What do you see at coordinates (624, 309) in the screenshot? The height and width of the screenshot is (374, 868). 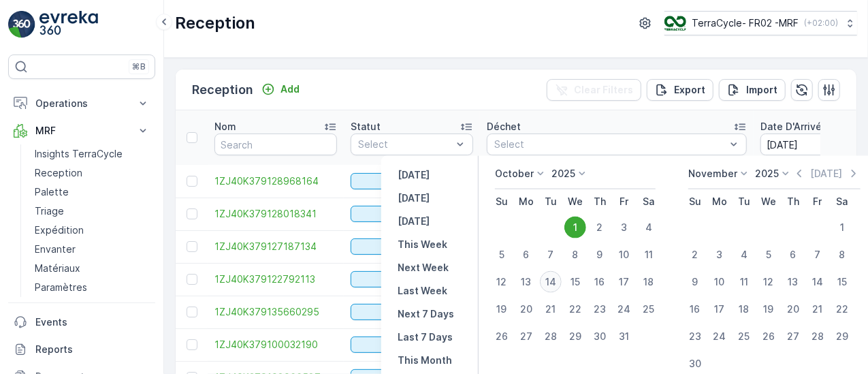 I see `div: 24` at bounding box center [624, 309].